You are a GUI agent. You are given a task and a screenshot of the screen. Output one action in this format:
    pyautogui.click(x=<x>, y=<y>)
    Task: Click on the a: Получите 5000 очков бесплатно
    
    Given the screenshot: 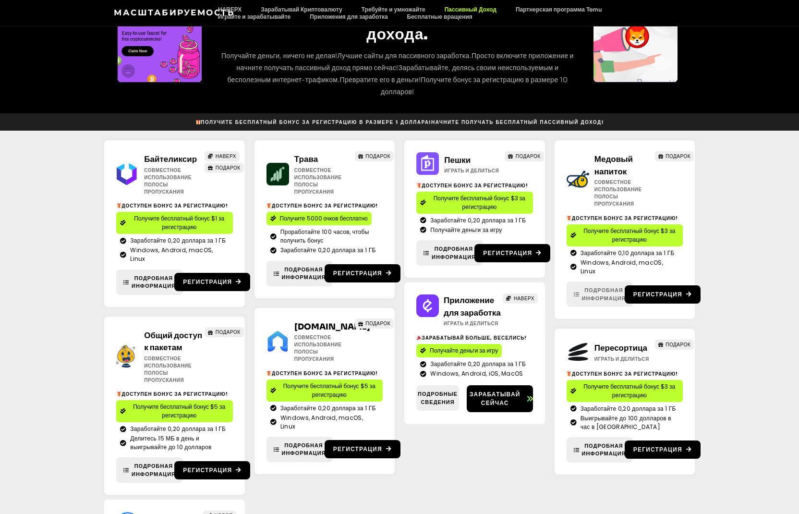 What is the action you would take?
    pyautogui.click(x=319, y=218)
    